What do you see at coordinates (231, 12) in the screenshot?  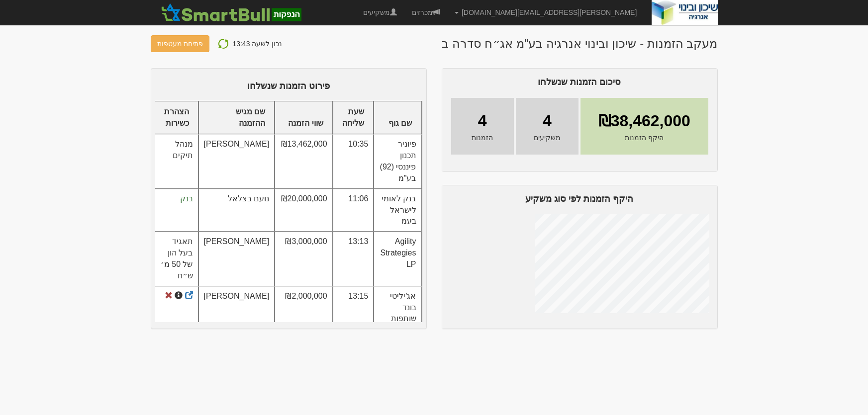 I see `img: סמארטבול - מערכת לניהול הנפקות` at bounding box center [231, 12].